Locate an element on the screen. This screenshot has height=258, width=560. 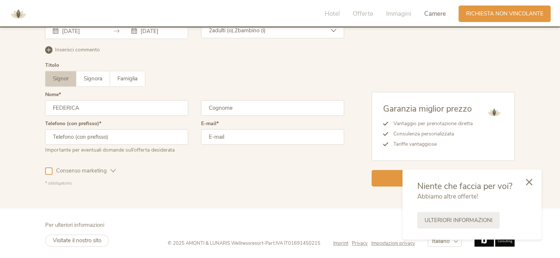
span: Hotel is located at coordinates (332, 14).